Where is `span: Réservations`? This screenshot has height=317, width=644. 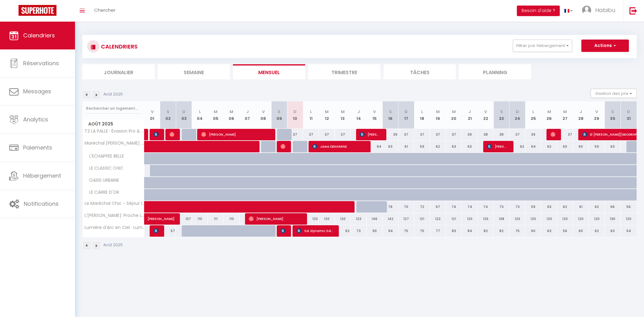 span: Réservations is located at coordinates (41, 63).